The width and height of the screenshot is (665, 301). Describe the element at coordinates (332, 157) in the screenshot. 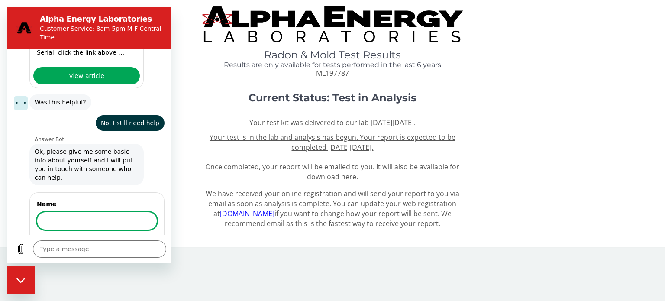

I see `span: Once completed, your report will be emailed to you. It will also be available for download here.` at that location.